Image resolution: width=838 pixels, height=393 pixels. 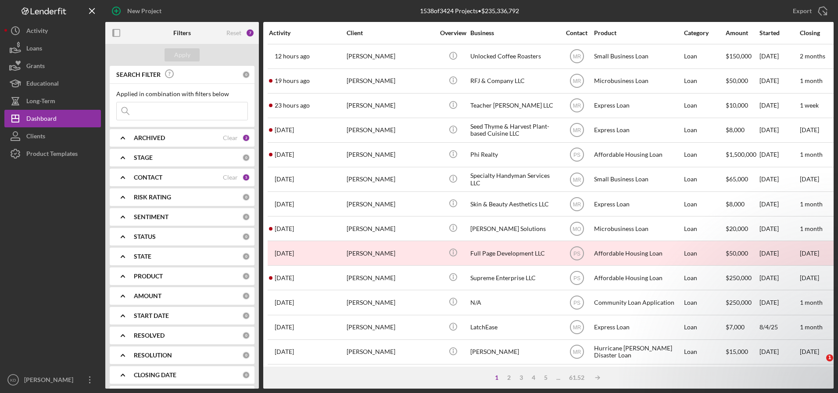 What do you see at coordinates (143, 256) in the screenshot?
I see `b: STATE` at bounding box center [143, 256].